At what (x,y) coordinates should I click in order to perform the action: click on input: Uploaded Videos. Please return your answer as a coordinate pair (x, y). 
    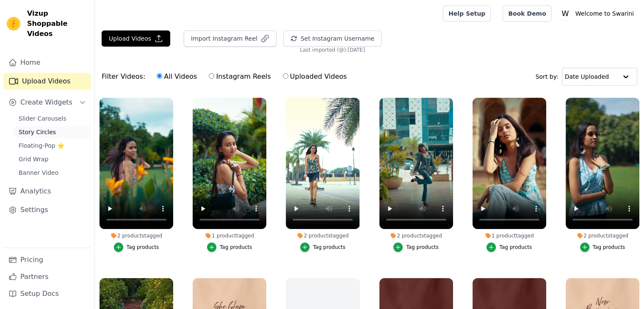
    Looking at the image, I should click on (285, 76).